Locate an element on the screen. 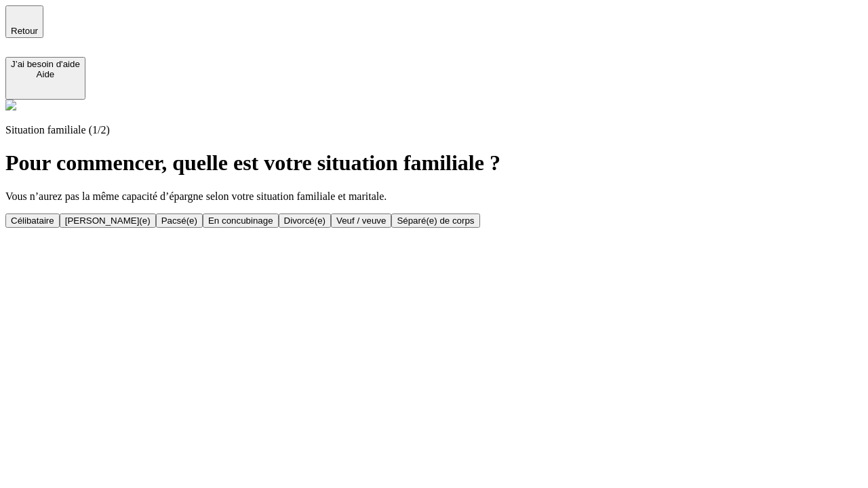 The width and height of the screenshot is (868, 488). button: Veuf / veuve is located at coordinates (361, 221).